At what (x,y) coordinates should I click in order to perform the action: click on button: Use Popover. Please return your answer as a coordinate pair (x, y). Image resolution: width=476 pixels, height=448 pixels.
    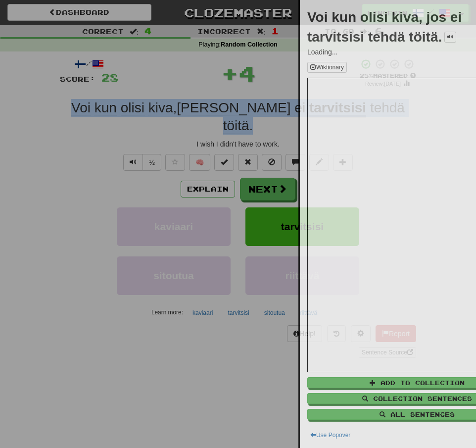
    Looking at the image, I should click on (330, 435).